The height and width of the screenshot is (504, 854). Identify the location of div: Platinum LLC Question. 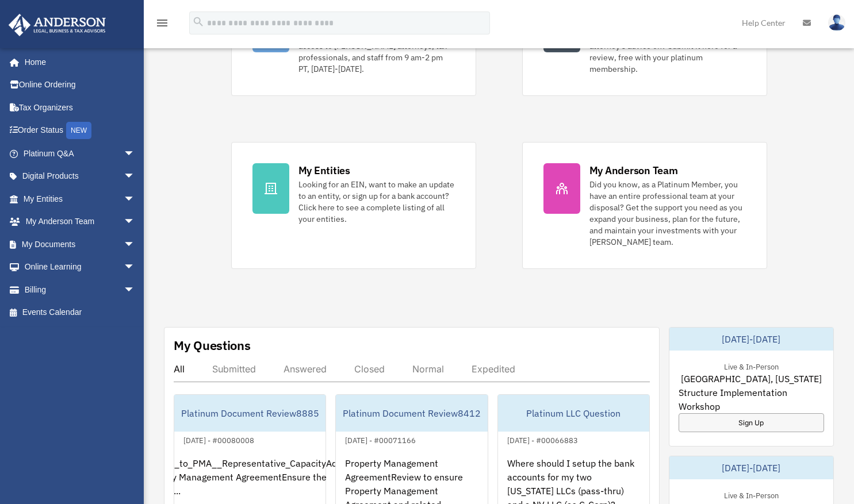
(574, 413).